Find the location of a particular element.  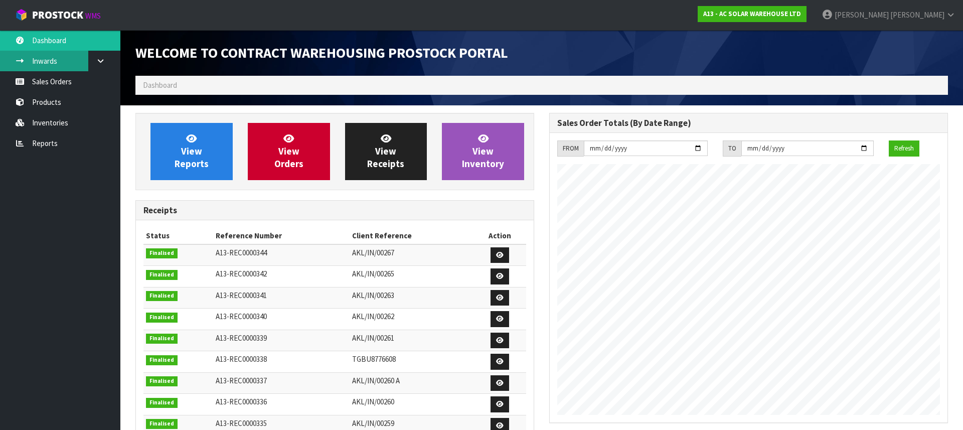

a: ViewReports is located at coordinates (192, 151).